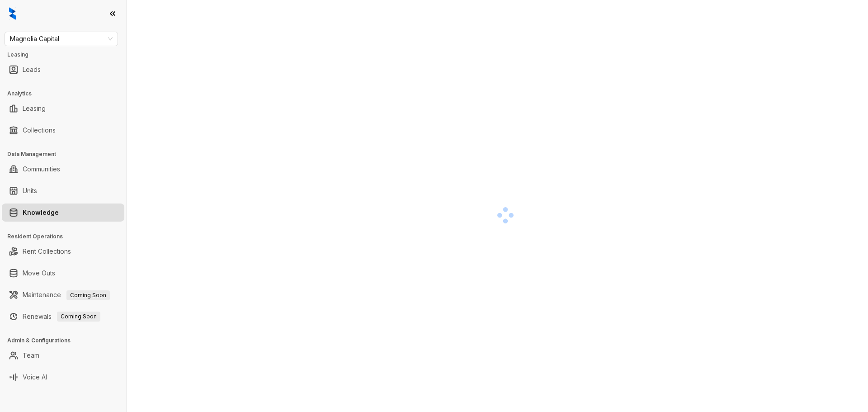 This screenshot has height=412, width=868. Describe the element at coordinates (67, 93) in the screenshot. I see `h3: Analytics` at that location.